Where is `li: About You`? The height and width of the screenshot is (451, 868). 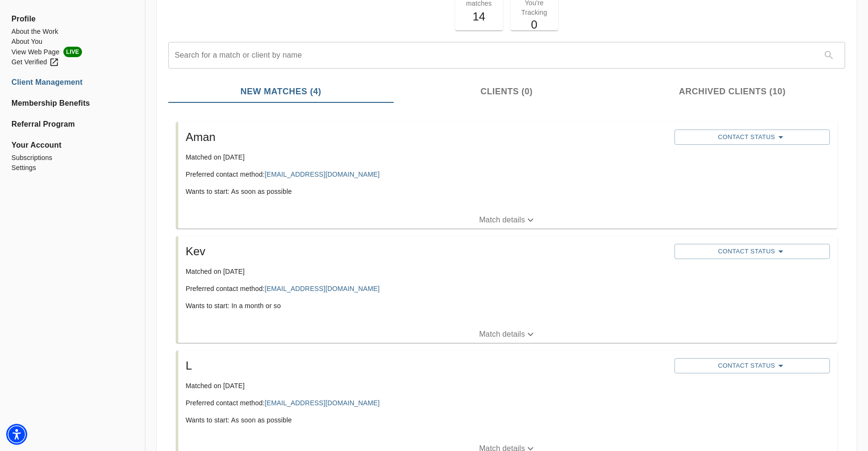 li: About You is located at coordinates (72, 41).